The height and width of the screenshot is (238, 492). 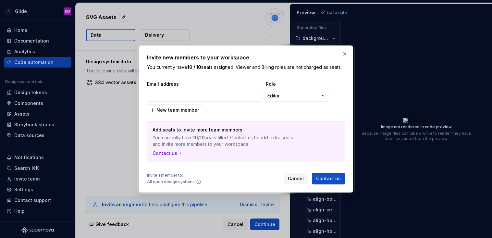 I want to click on span: Role, so click(x=298, y=84).